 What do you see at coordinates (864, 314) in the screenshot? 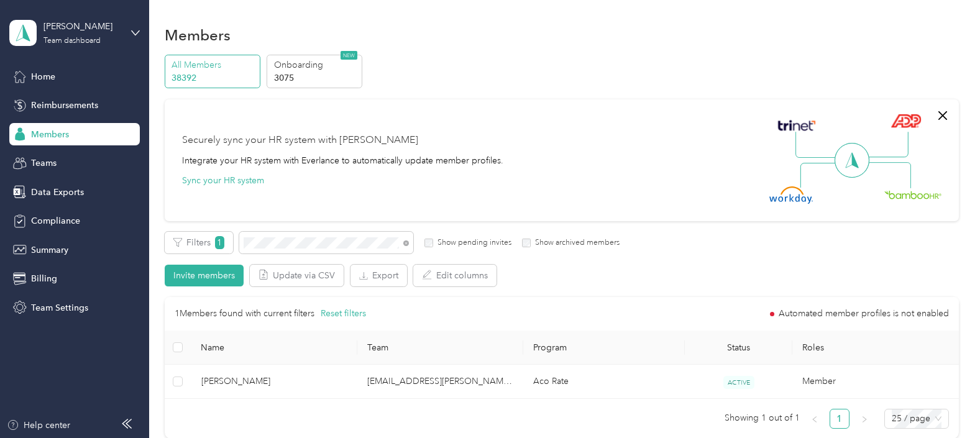
I see `span: Automated member profiles is not enabled` at bounding box center [864, 314].